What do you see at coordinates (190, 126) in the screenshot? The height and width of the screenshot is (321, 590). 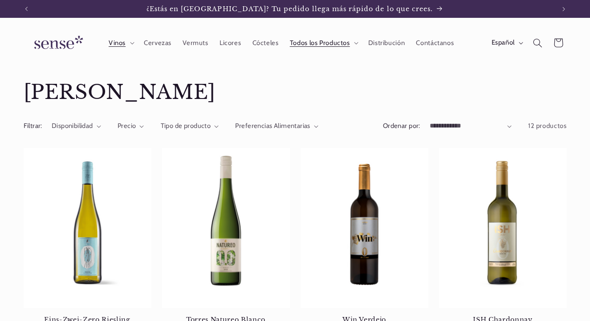 I see `summary: Tipo de producto (0 seleccionado)` at bounding box center [190, 126].